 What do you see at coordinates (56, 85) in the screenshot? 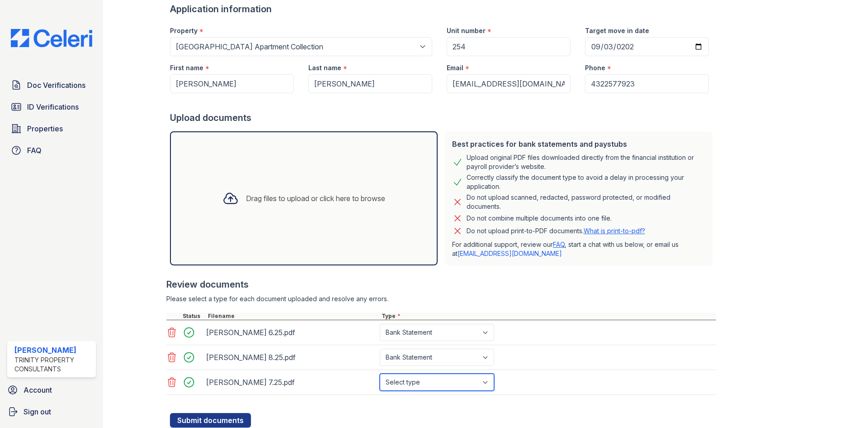
I see `span: Doc Verifications` at bounding box center [56, 85].